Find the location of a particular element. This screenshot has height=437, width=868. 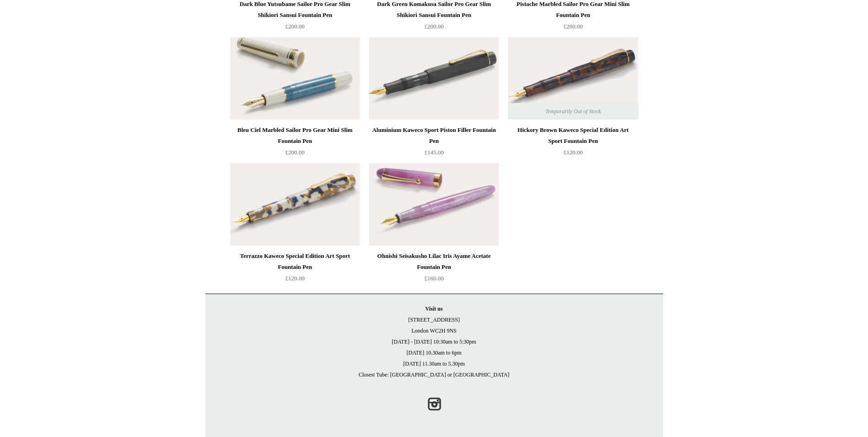

div: Hickory Brown Kaweco Special Edition Art Sport Fountain Pen is located at coordinates (573, 136).